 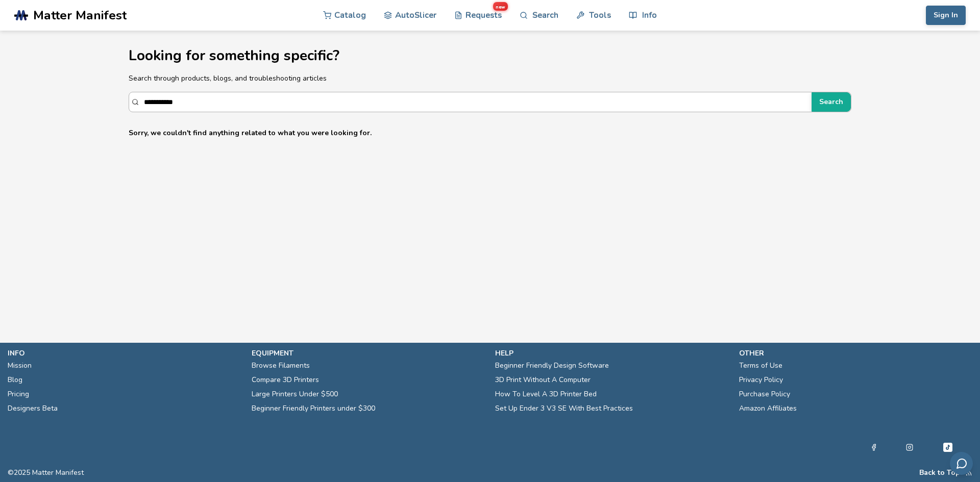 What do you see at coordinates (490, 56) in the screenshot?
I see `h1: Looking for something specific?` at bounding box center [490, 56].